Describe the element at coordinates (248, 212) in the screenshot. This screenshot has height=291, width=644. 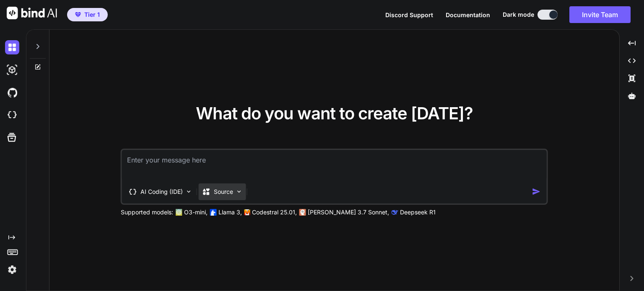
I see `img: Mistral-AI` at that location.